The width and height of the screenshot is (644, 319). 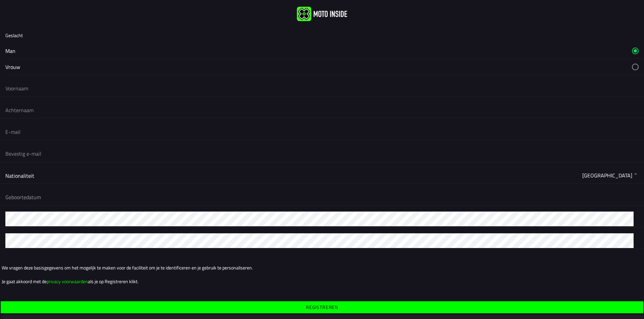 I want to click on input: Voornaam, so click(x=322, y=88).